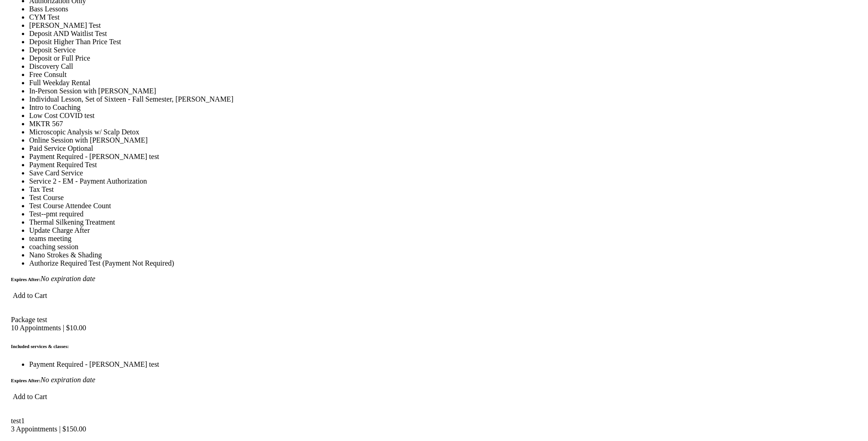  I want to click on li: MKTR 567, so click(443, 124).